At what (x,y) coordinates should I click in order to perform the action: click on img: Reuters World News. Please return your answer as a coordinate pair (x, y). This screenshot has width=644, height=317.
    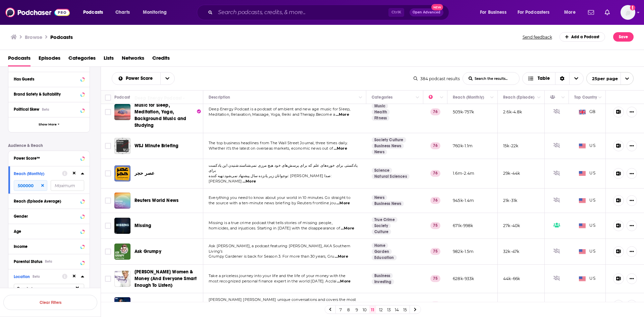
    Looking at the image, I should click on (122, 201).